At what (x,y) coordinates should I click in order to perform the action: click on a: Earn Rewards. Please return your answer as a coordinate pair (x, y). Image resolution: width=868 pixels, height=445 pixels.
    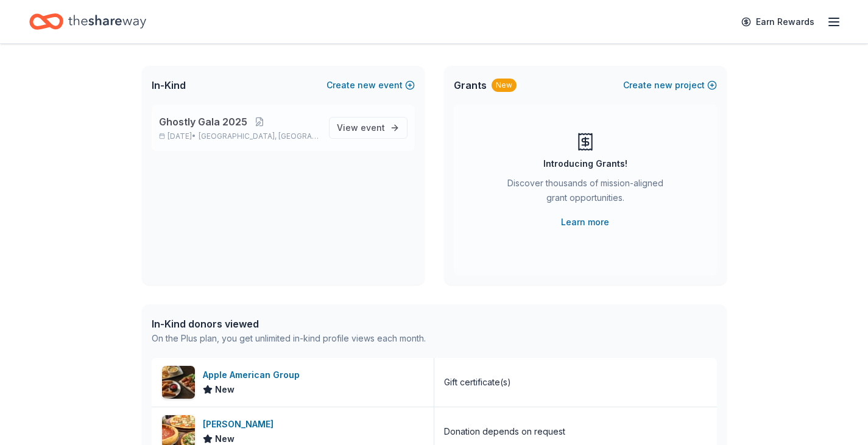
    Looking at the image, I should click on (778, 22).